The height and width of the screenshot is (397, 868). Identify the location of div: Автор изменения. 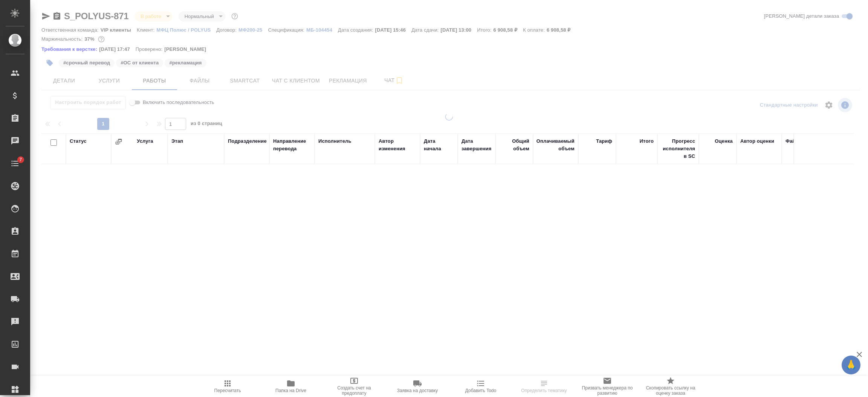
(397, 145).